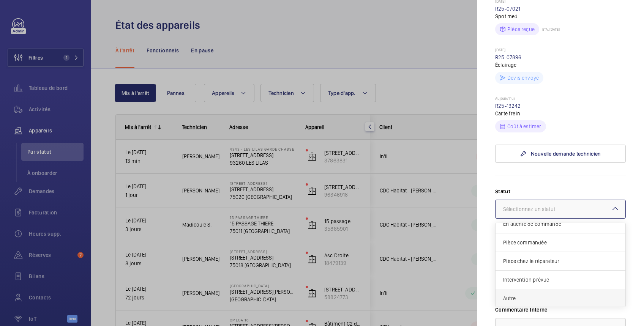 The height and width of the screenshot is (326, 644). What do you see at coordinates (561, 310) in the screenshot?
I see `label: Commentaire Interne` at bounding box center [561, 310].